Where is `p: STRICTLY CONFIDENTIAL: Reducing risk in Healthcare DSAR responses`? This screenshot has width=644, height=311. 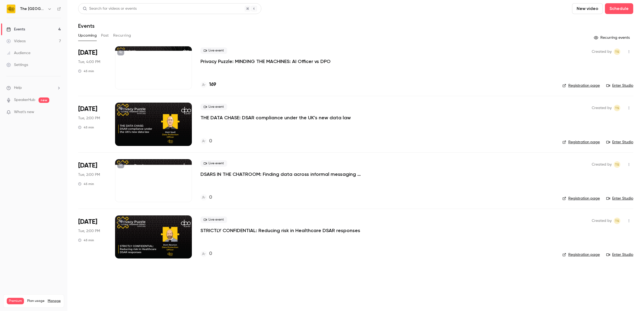
p: STRICTLY CONFIDENTIAL: Reducing risk in Healthcare DSAR responses is located at coordinates (280, 231).